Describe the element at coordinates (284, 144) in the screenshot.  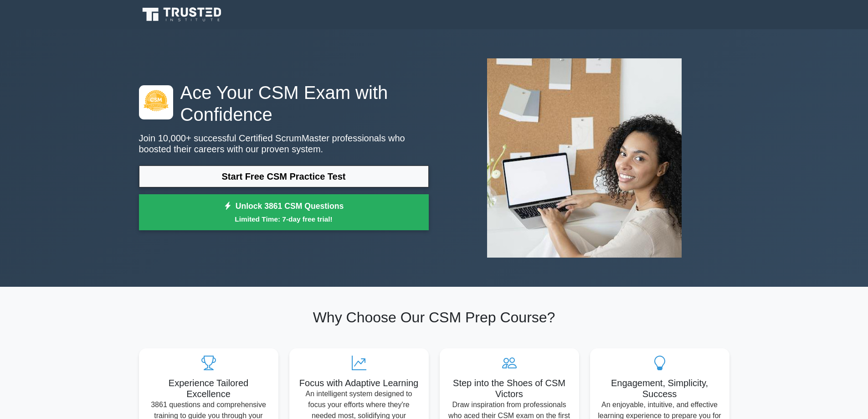
I see `p: Join 10,000+ successful Certified ScrumMaster professionals who boosted their careers with our pr...` at that location.